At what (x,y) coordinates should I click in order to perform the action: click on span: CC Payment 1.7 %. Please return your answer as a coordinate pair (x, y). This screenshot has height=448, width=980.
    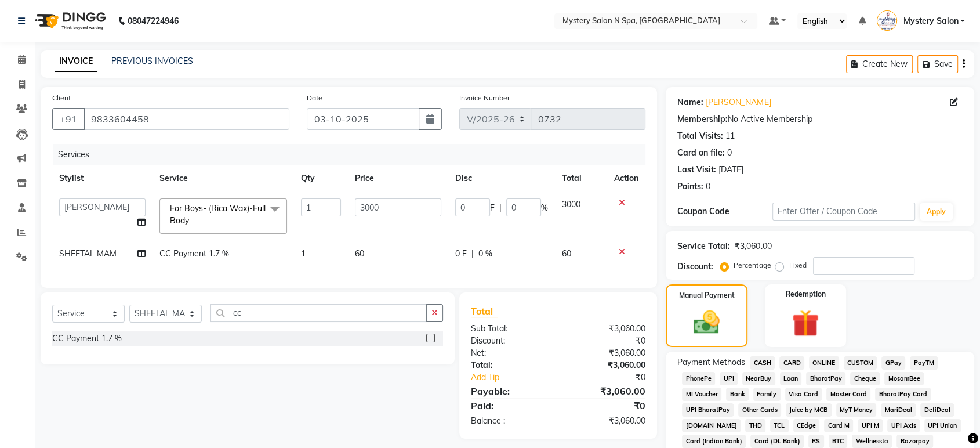
    Looking at the image, I should click on (194, 253).